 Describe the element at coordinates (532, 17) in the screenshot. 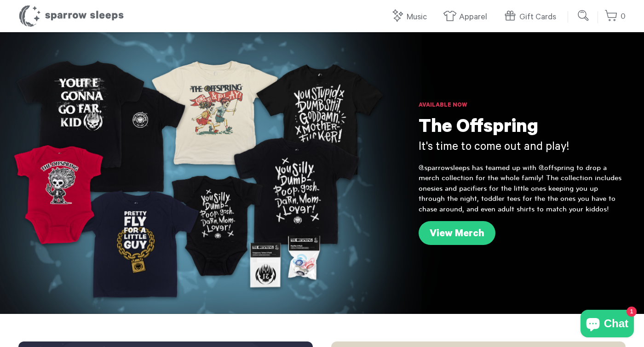

I see `a: Gift Cards` at that location.